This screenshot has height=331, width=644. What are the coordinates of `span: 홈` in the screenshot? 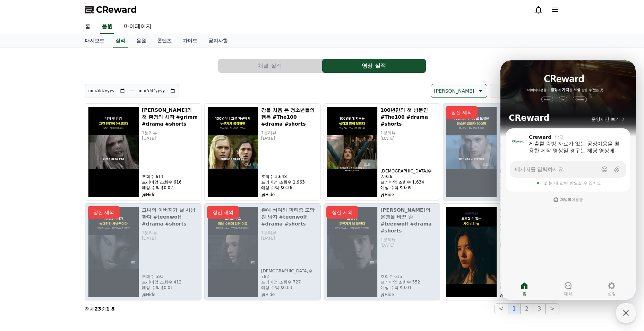 It's located at (24, 233).